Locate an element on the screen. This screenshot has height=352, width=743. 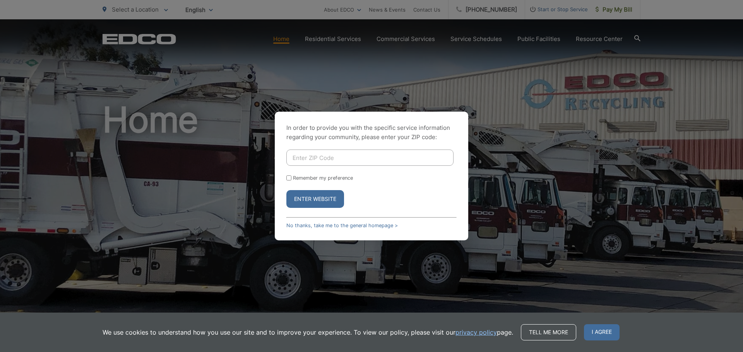
a: No thanks, take me to the general homepage > is located at coordinates (342, 226).